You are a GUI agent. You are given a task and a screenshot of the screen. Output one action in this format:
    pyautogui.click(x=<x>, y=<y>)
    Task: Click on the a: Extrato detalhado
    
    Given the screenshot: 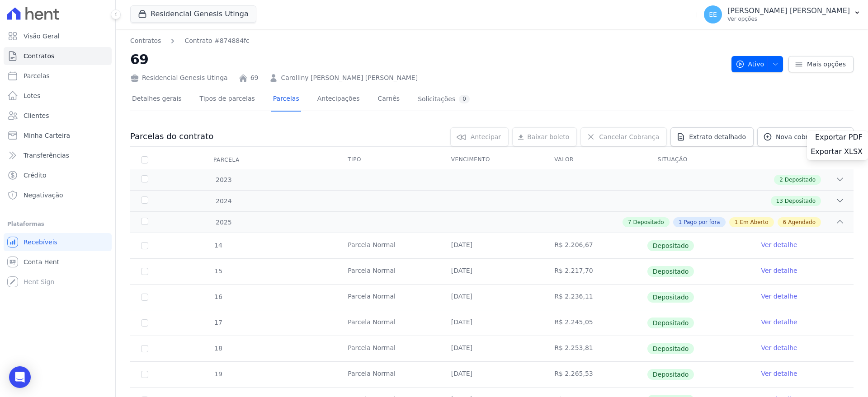 What is the action you would take?
    pyautogui.click(x=712, y=137)
    